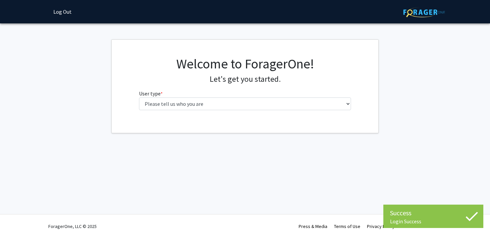  I want to click on a: Press & Media, so click(313, 226).